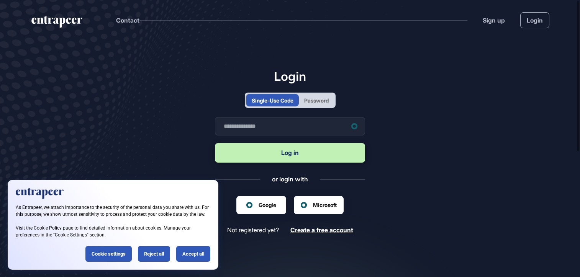 This screenshot has width=580, height=277. What do you see at coordinates (322, 230) in the screenshot?
I see `a: Create a free account` at bounding box center [322, 230].